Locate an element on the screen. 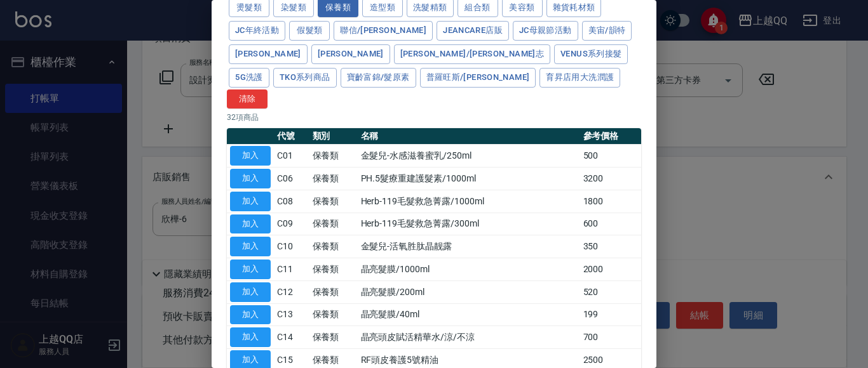  button: 育昇店用大洗潤護 is located at coordinates (580, 77).